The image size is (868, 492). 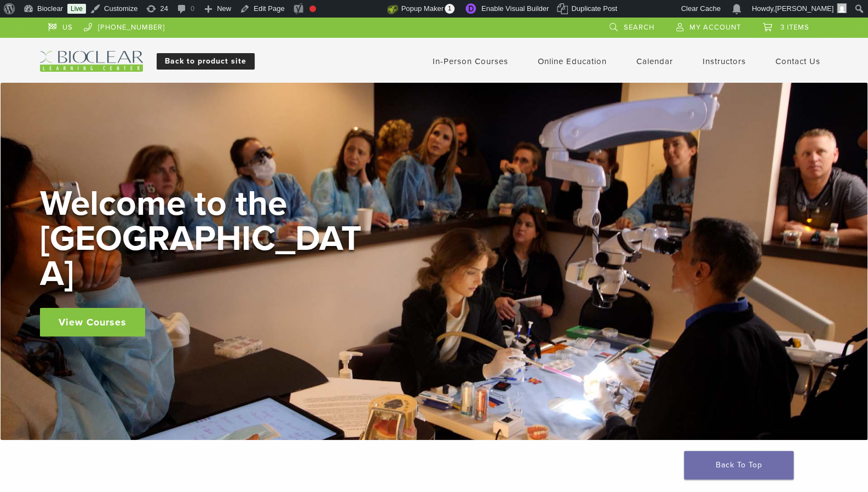 I want to click on span: Search, so click(x=639, y=27).